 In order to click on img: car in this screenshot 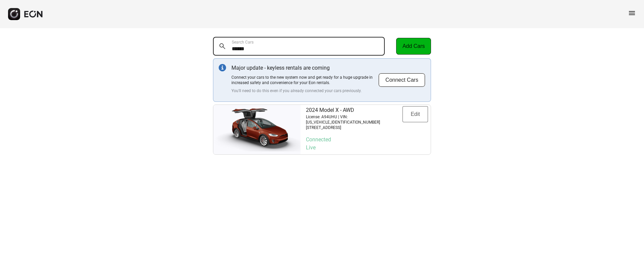, I will do `click(257, 130)`.